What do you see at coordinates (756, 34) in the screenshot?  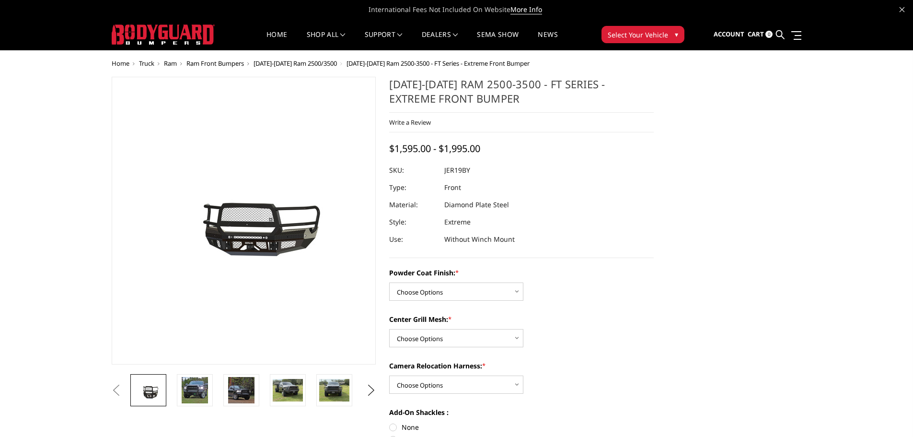 I see `span: Cart` at bounding box center [756, 34].